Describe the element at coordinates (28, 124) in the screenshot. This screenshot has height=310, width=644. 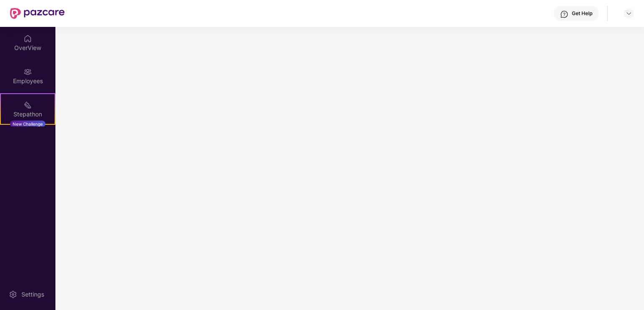
I see `div: New Challenge` at that location.